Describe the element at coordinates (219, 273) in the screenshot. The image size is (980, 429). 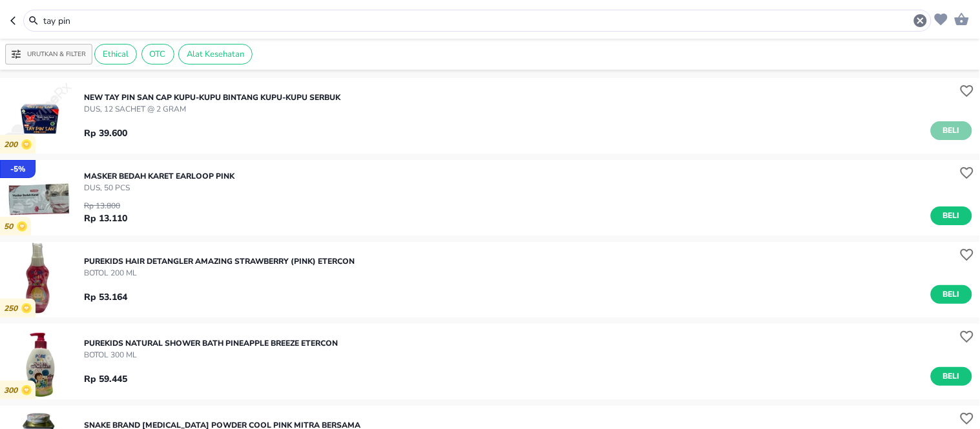
I see `p: BOTOL 200 ML` at that location.